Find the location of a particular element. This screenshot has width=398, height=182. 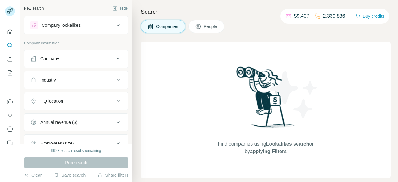

button: Buy credits is located at coordinates (370, 16).